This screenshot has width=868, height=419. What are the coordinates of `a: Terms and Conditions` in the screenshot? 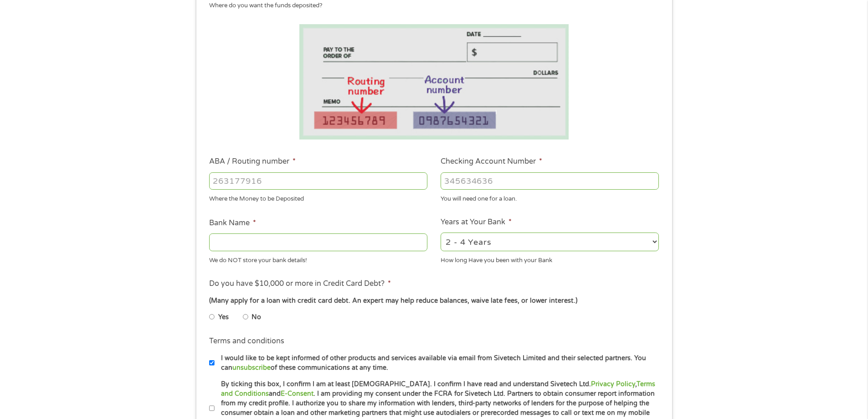 It's located at (438, 389).